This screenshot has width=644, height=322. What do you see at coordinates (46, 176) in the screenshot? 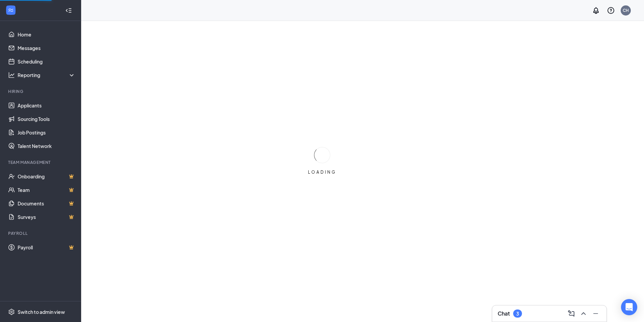
I see `a: OnboardingCrown` at bounding box center [46, 176].